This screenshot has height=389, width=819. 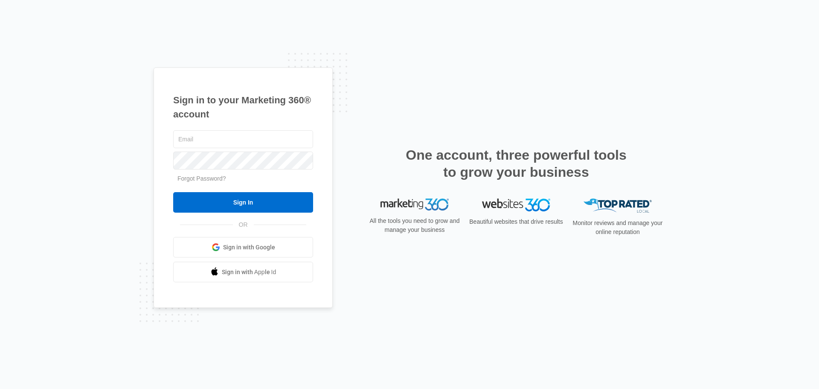 I want to click on p: Beautiful websites that drive results, so click(x=516, y=221).